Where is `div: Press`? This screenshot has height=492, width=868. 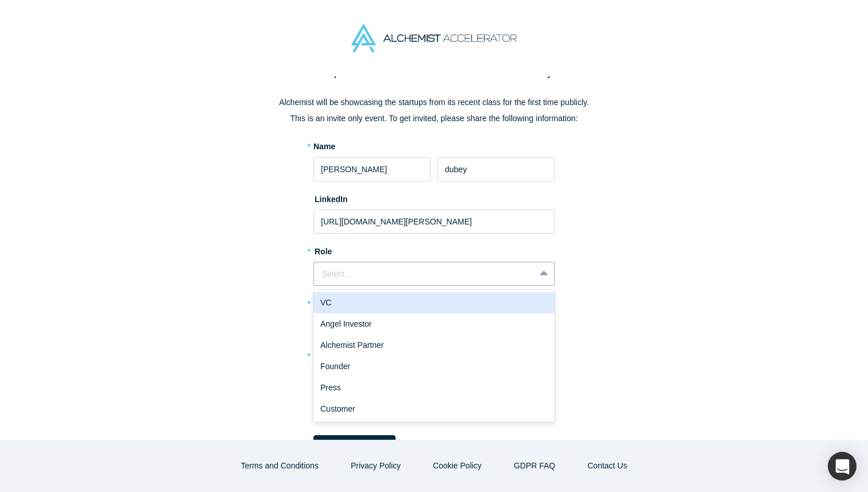
div: Press is located at coordinates (434, 388).